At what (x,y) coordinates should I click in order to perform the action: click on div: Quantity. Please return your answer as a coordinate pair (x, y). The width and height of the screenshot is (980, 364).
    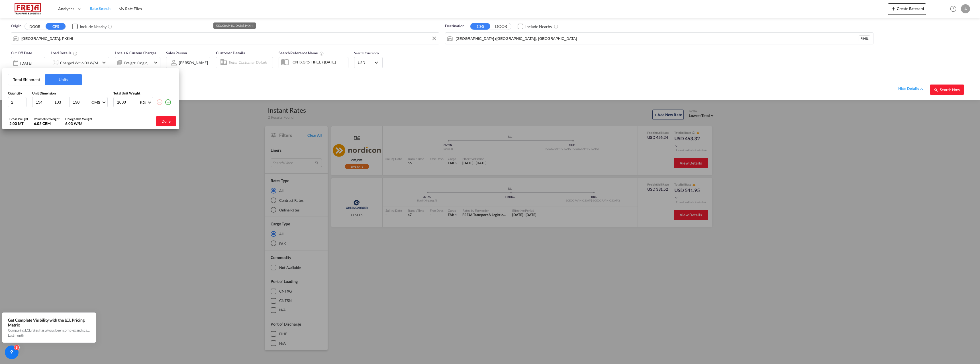
    Looking at the image, I should click on (17, 93).